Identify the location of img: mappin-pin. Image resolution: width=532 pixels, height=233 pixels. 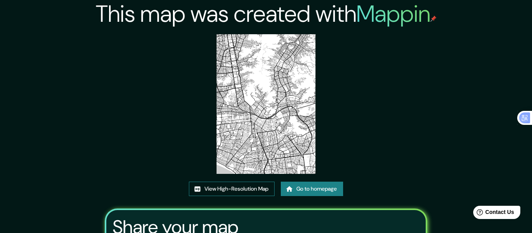
(434, 19).